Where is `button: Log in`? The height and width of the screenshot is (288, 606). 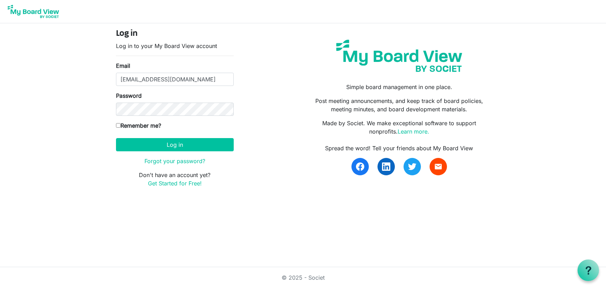 button: Log in is located at coordinates (175, 145).